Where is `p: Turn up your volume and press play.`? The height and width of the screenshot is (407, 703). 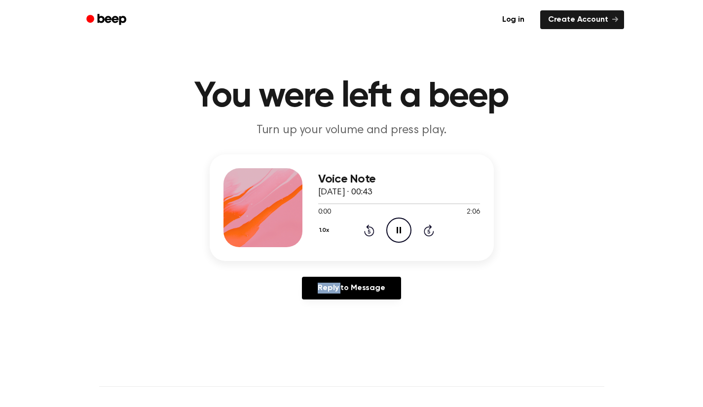 p: Turn up your volume and press play. is located at coordinates (352, 130).